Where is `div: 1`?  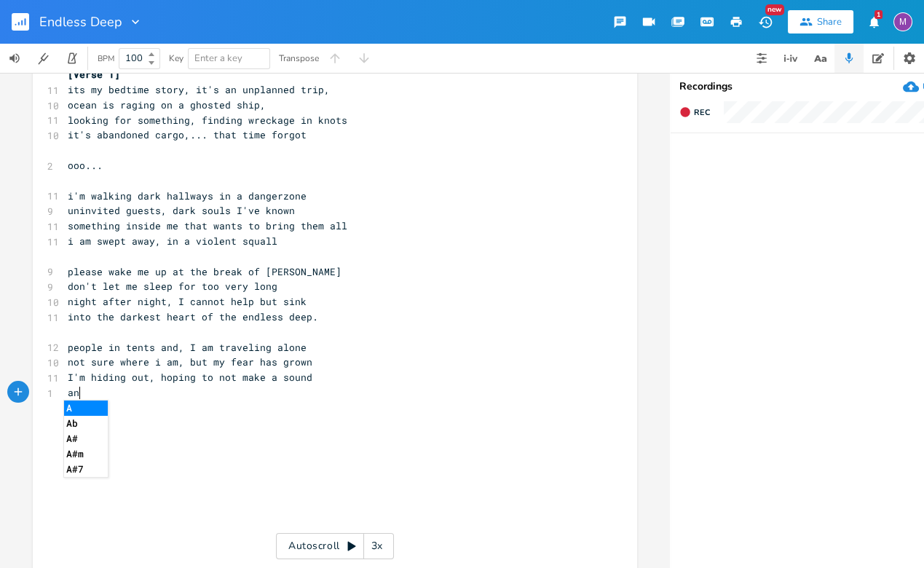
div: 1 is located at coordinates (878, 15).